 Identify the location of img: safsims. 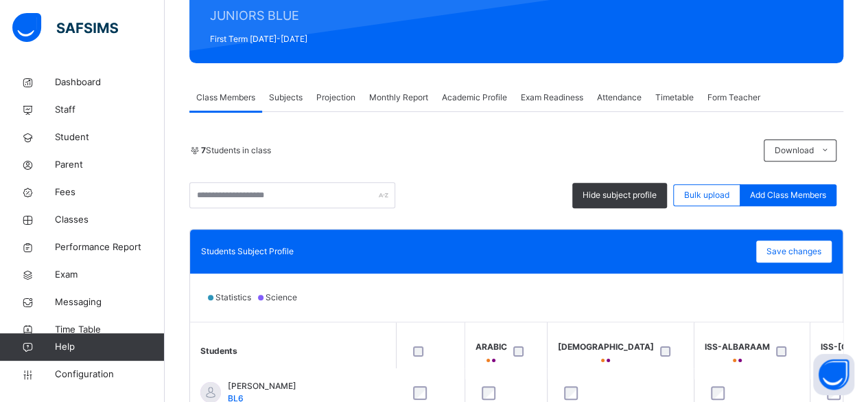
(65, 28).